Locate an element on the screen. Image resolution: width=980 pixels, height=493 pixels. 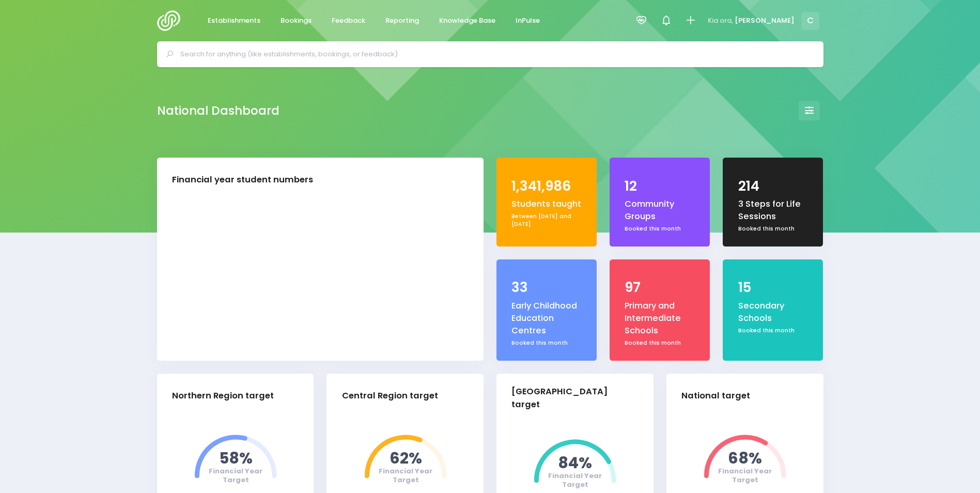
span: Feedback is located at coordinates (349, 20).